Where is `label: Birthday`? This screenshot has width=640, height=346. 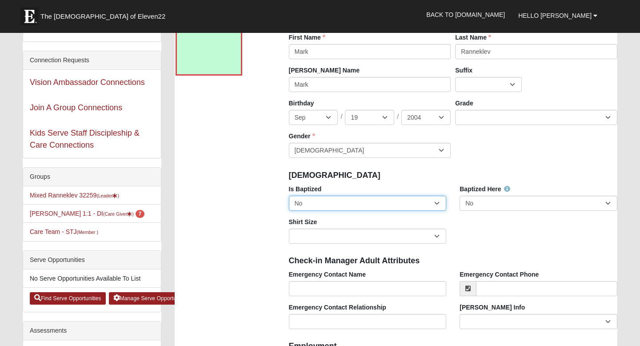 label: Birthday is located at coordinates (301, 103).